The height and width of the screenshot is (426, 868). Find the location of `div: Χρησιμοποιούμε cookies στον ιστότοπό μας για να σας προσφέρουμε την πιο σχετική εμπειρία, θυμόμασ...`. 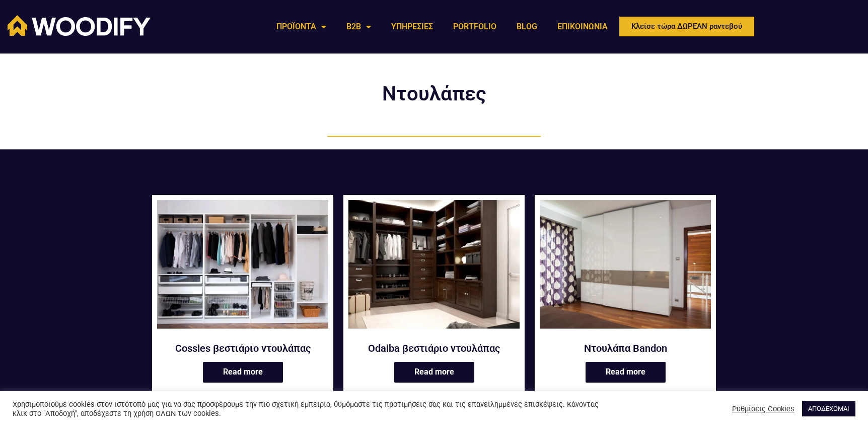

div: Χρησιμοποιούμε cookies στον ιστότοπό μας για να σας προσφέρουμε την πιο σχετική εμπειρία, θυμόμασ... is located at coordinates (308, 408).